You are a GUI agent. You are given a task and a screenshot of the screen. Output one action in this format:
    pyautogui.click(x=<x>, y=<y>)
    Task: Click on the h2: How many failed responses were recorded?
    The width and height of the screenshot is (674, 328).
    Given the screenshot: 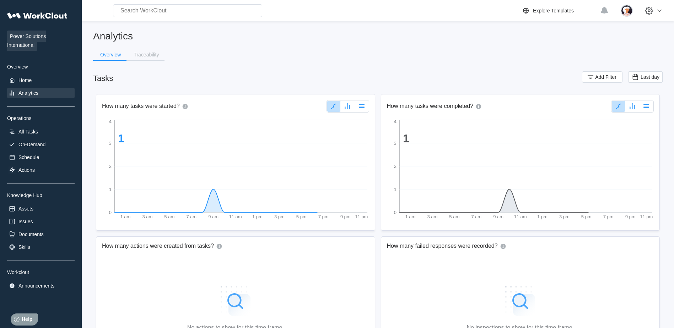 What is the action you would take?
    pyautogui.click(x=442, y=246)
    